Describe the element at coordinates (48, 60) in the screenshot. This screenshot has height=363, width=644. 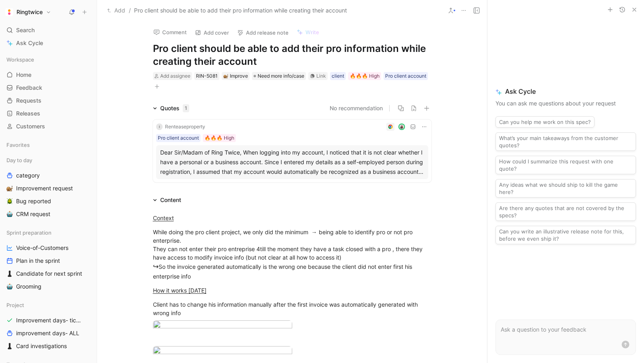
I see `div: Workspace` at that location.